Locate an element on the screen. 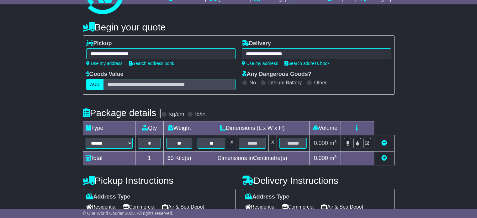 The height and width of the screenshot is (218, 477). td: Type is located at coordinates (109, 128).